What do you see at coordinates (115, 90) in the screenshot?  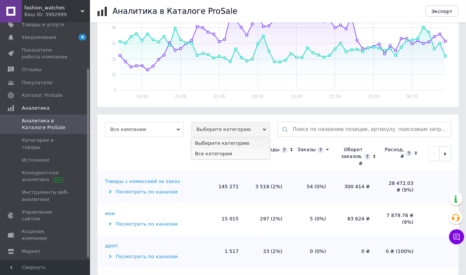 I see `text: 0` at bounding box center [115, 90].